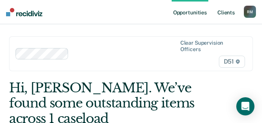  I want to click on button: RM, so click(250, 12).